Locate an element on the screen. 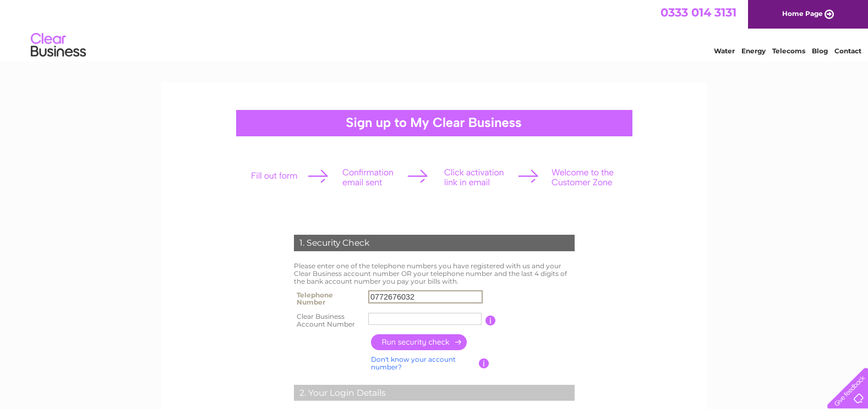  span: 0333 014 3131 is located at coordinates (698, 12).